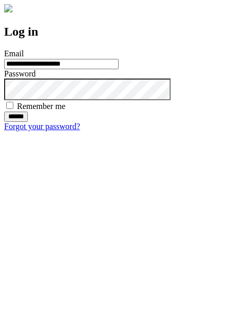 This screenshot has width=232, height=311. Describe the element at coordinates (41, 106) in the screenshot. I see `label: Remember me` at that location.